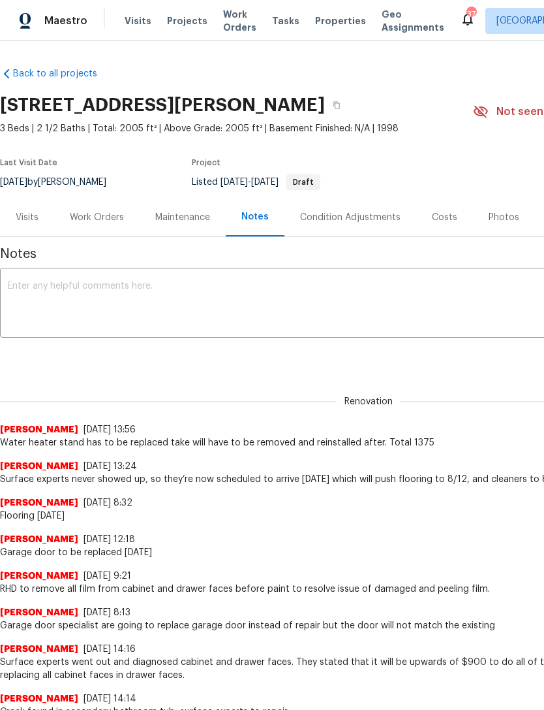 Image resolution: width=544 pixels, height=710 pixels. Describe the element at coordinates (255, 217) in the screenshot. I see `div: Notes` at that location.